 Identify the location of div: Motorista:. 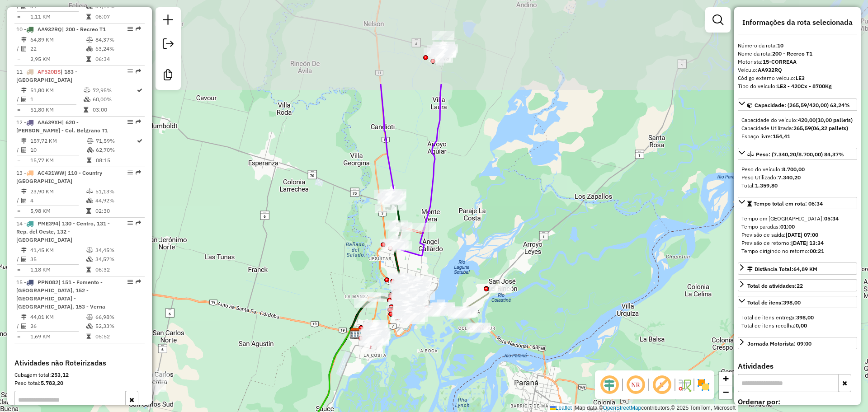
(797, 62).